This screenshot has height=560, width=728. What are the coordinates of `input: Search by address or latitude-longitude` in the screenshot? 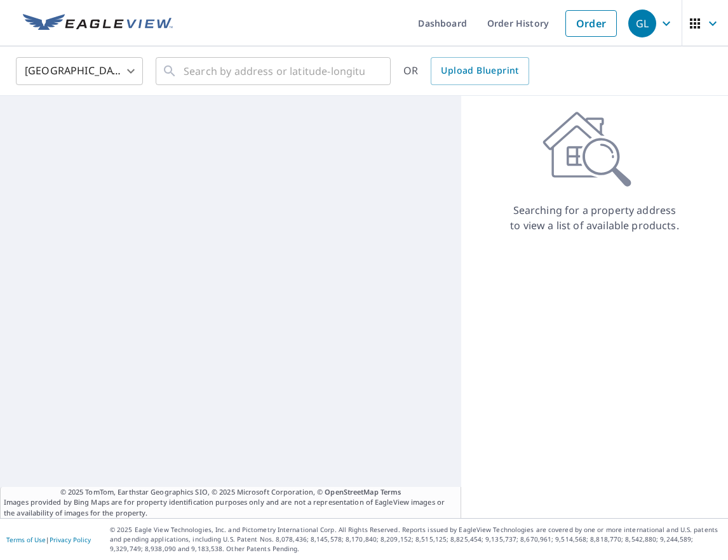 It's located at (274, 71).